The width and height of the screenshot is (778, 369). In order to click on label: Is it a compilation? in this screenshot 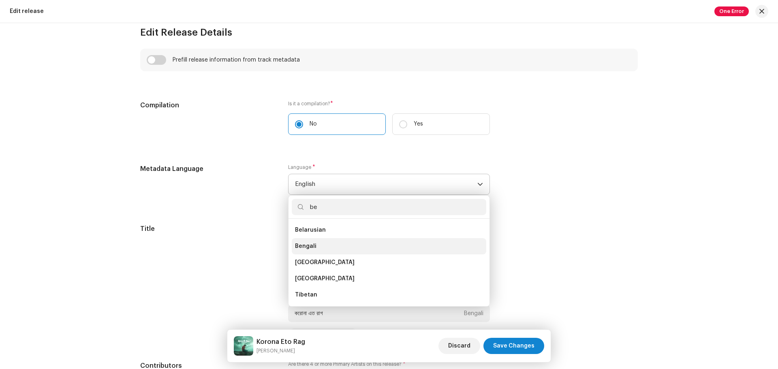, I will do `click(389, 104)`.